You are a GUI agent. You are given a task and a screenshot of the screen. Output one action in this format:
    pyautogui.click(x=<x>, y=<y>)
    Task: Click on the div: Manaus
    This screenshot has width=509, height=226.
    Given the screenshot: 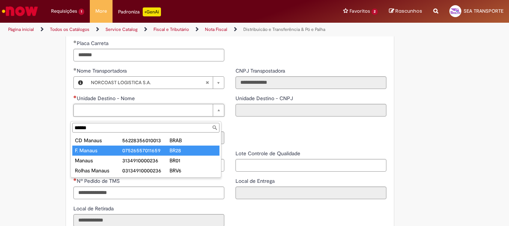 What is the action you would take?
    pyautogui.click(x=98, y=161)
    